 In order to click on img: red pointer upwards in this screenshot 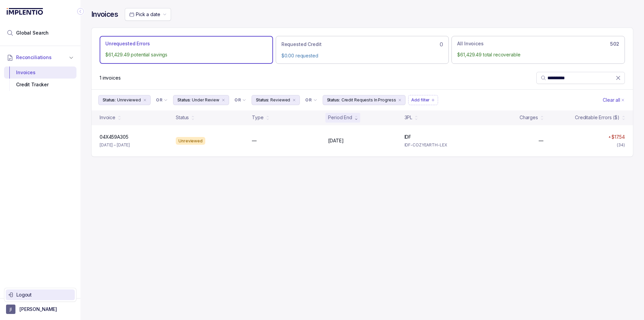, I will do `click(609, 137)`.